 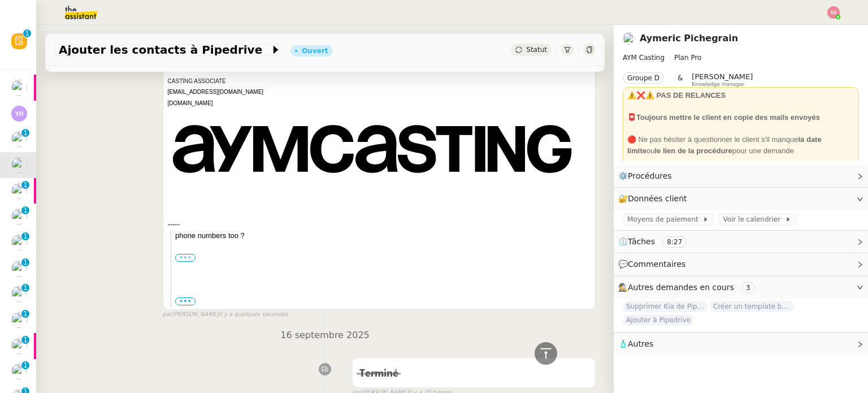 What do you see at coordinates (650, 176) in the screenshot?
I see `span: Procédures` at bounding box center [650, 176].